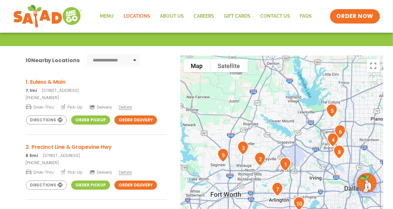 The image size is (393, 209). What do you see at coordinates (355, 16) in the screenshot?
I see `span: ORDER NOW` at bounding box center [355, 16].